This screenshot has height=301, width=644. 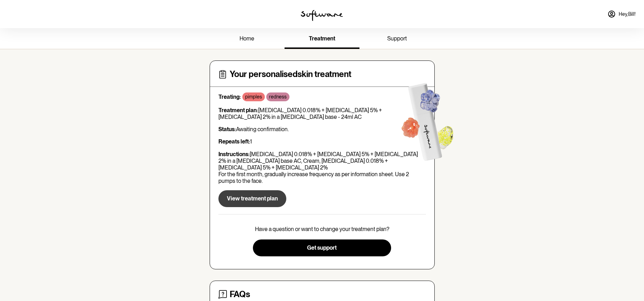 What do you see at coordinates (322, 229) in the screenshot?
I see `p: Have a question or want to change your treatment plan?` at bounding box center [322, 229].